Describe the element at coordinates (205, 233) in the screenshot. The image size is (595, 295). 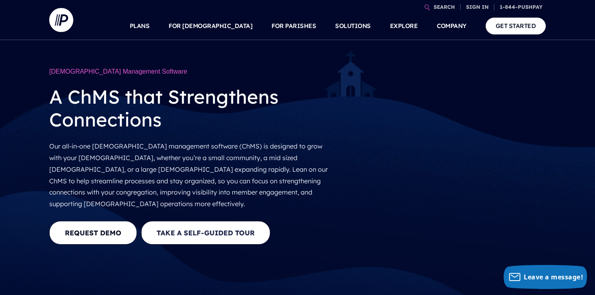
I see `button: Take a Self-guided Tour` at that location.